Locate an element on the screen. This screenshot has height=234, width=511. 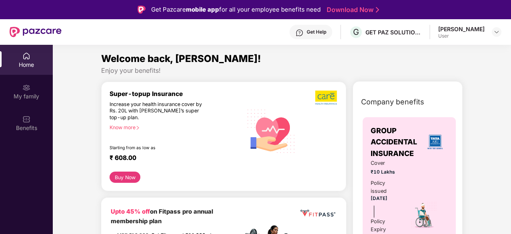
div: Super-topup Insurance is located at coordinates (176, 94).